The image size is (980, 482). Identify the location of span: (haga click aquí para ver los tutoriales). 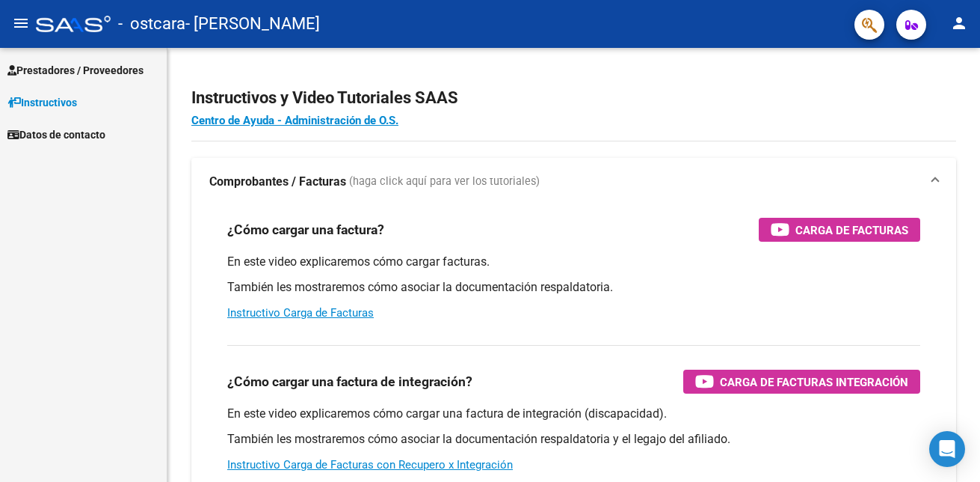
(444, 182).